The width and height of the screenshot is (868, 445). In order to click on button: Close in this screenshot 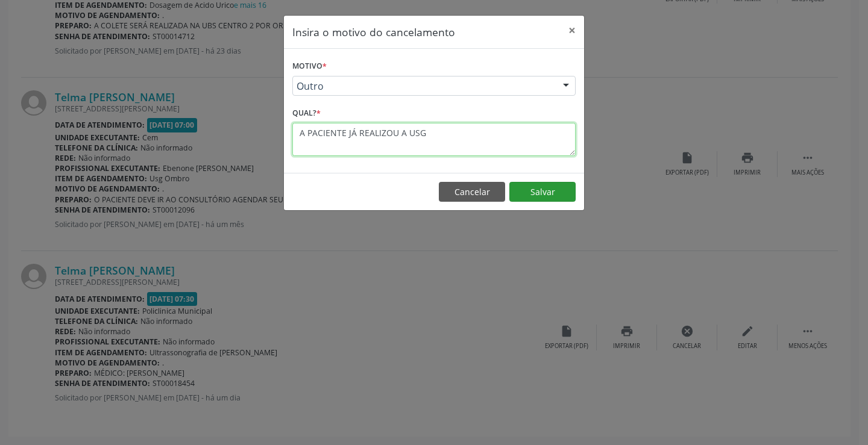, I will do `click(572, 30)`.